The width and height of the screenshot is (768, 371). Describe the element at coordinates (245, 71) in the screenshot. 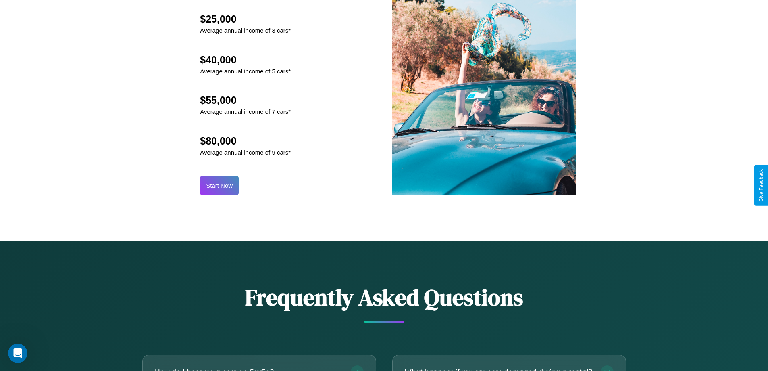

I see `p: Average annual income of 5 cars*` at that location.